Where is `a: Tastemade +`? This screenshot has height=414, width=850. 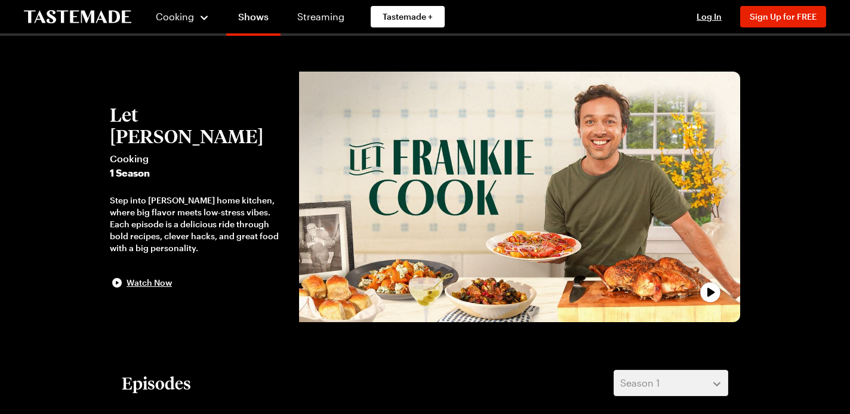 a: Tastemade + is located at coordinates (407, 17).